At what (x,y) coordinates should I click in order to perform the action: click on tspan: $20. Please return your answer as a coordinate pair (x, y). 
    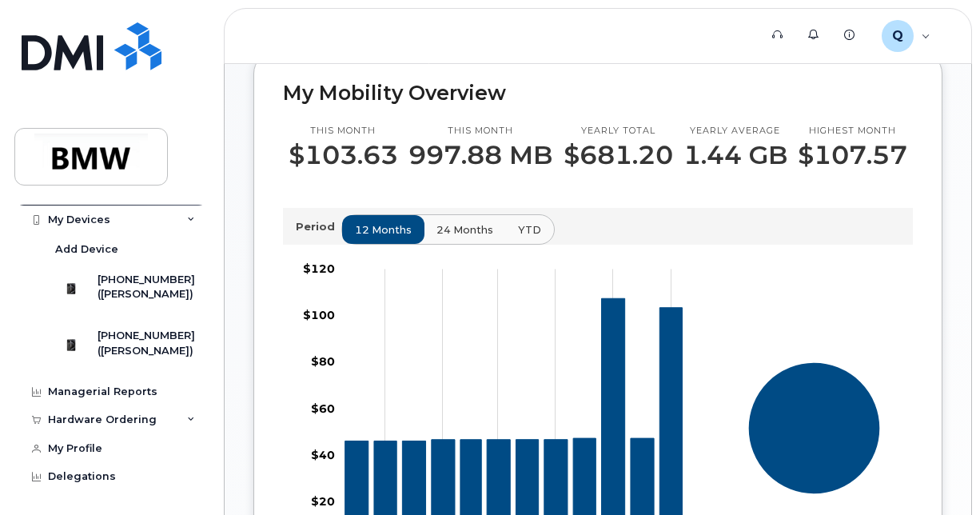
    Looking at the image, I should click on (323, 502).